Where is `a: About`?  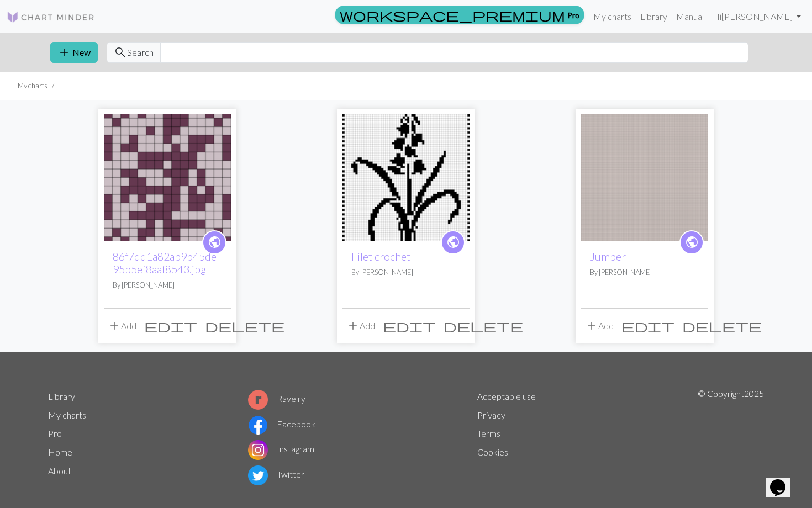 a: About is located at coordinates (60, 470).